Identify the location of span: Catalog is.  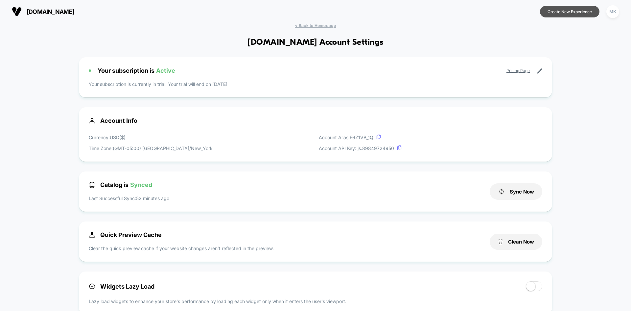
(120, 184).